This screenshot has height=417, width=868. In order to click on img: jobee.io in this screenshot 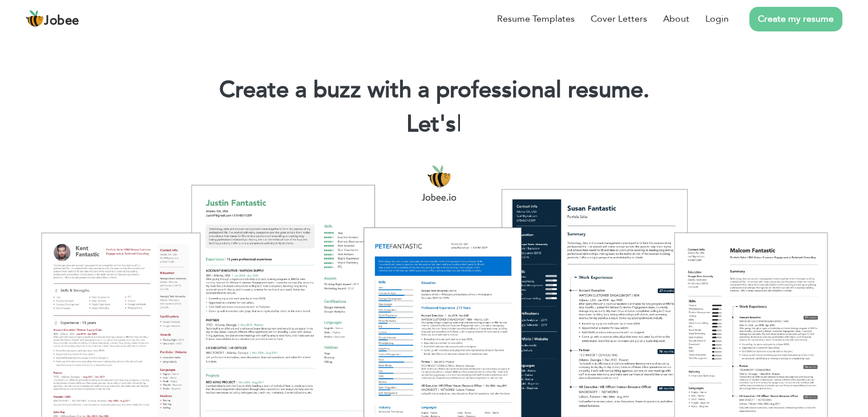, I will do `click(35, 19)`.